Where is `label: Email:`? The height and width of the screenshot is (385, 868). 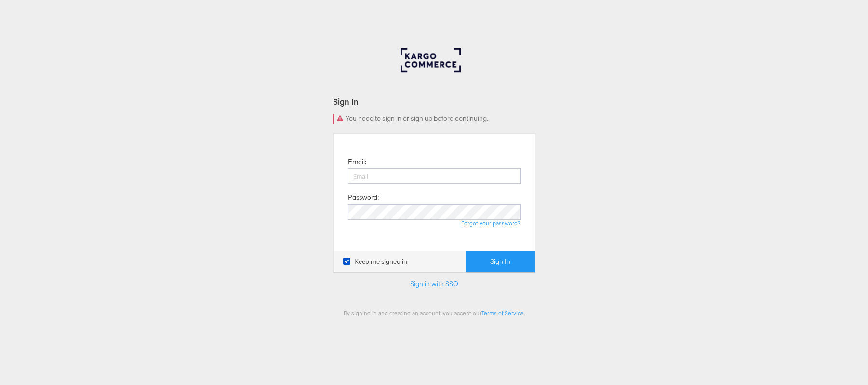
label: Email: is located at coordinates (357, 162).